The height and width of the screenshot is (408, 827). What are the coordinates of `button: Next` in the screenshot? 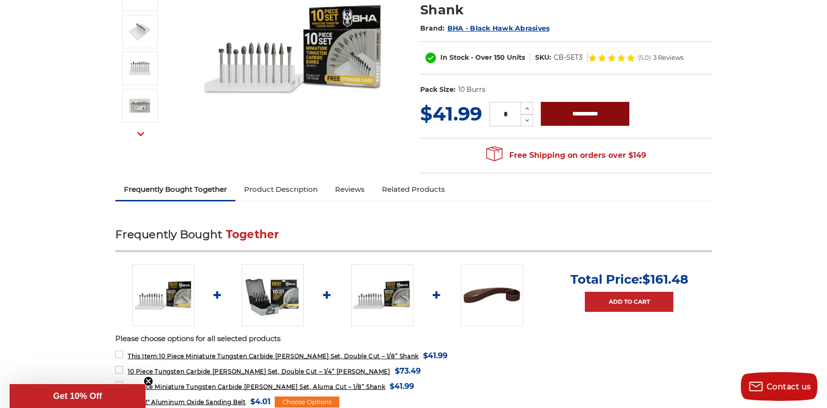 It's located at (141, 134).